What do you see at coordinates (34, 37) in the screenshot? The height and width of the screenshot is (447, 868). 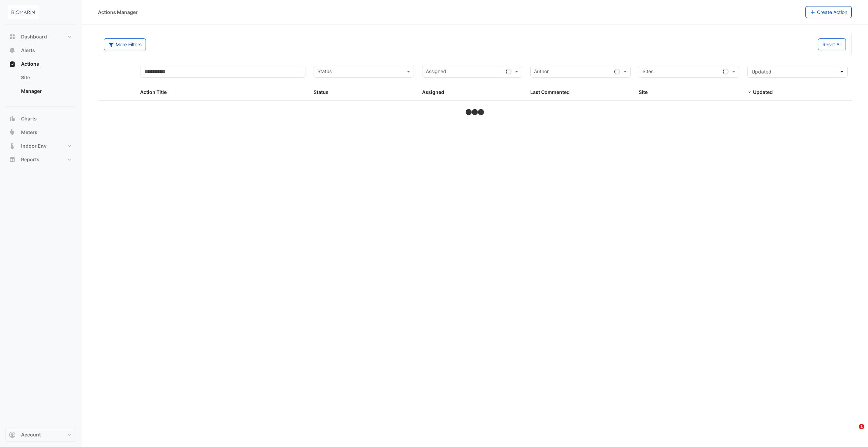 I see `span: Dashboard` at bounding box center [34, 37].